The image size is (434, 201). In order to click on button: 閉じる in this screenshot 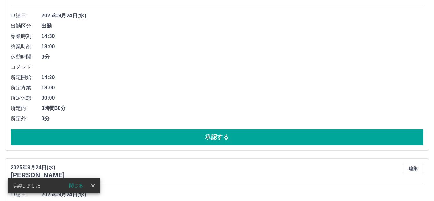, I will do `click(76, 186)`.